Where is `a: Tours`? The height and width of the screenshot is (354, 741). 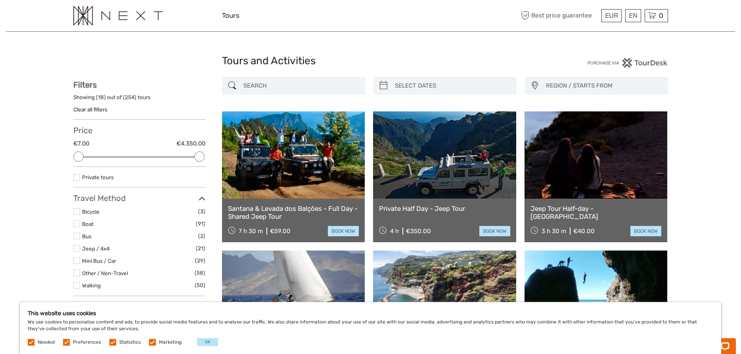 a: Tours is located at coordinates (231, 15).